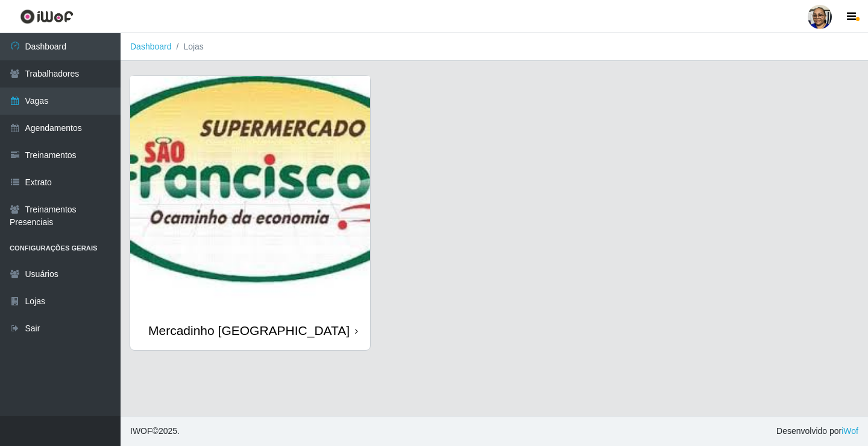 The image size is (868, 446). Describe the element at coordinates (155, 430) in the screenshot. I see `span: © 2025 .` at that location.